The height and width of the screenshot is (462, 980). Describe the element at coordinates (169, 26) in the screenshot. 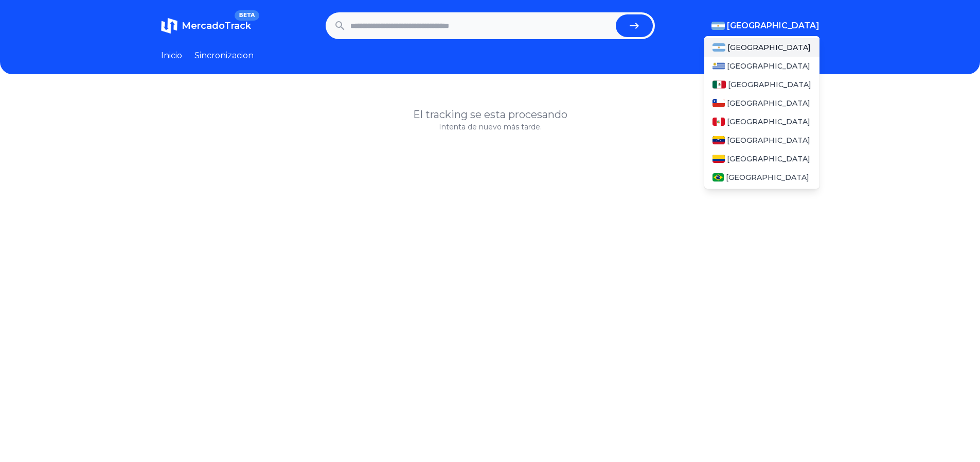

I see `img: MercadoTrack` at that location.